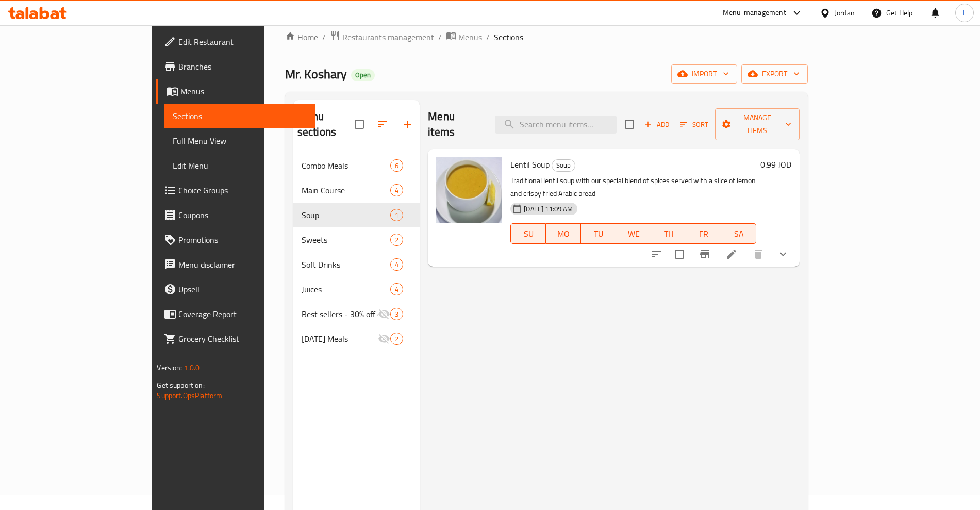  Describe the element at coordinates (454, 124) in the screenshot. I see `h2: Menu items` at that location.